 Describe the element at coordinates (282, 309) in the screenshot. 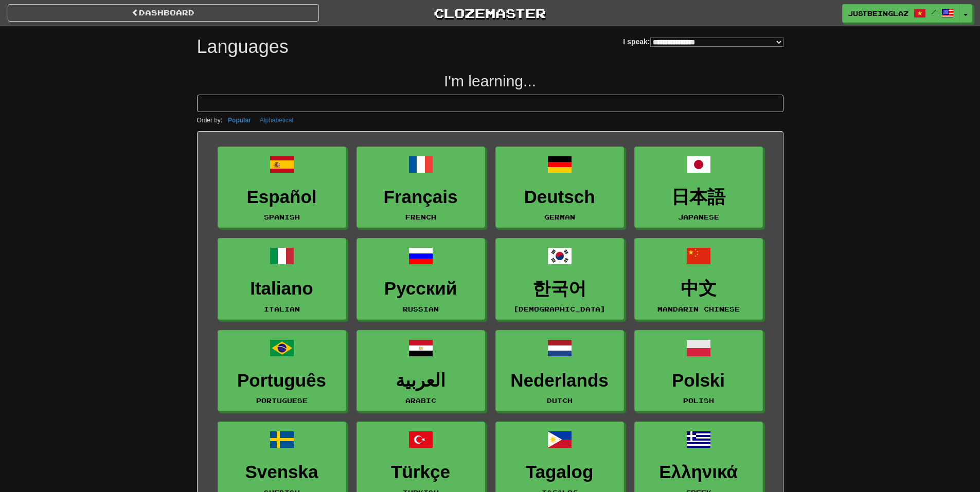

I see `small: Italian` at that location.